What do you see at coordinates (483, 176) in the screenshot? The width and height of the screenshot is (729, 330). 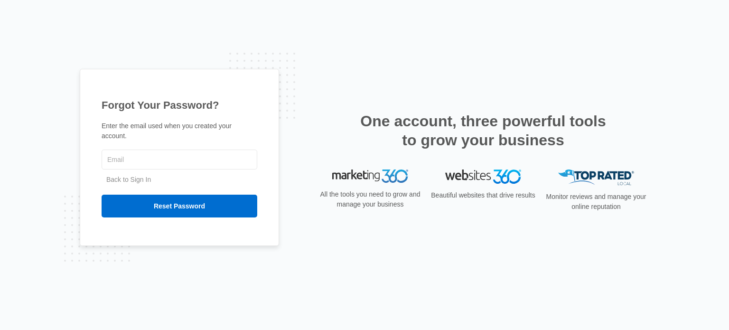 I see `img: Websites 360` at bounding box center [483, 176].